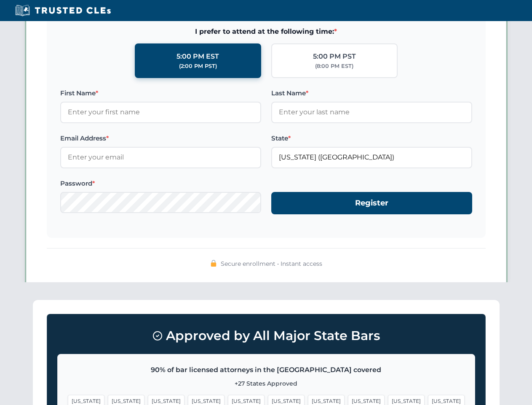 The height and width of the screenshot is (405, 532). What do you see at coordinates (63, 11) in the screenshot?
I see `img: Trusted CLEs` at bounding box center [63, 11].